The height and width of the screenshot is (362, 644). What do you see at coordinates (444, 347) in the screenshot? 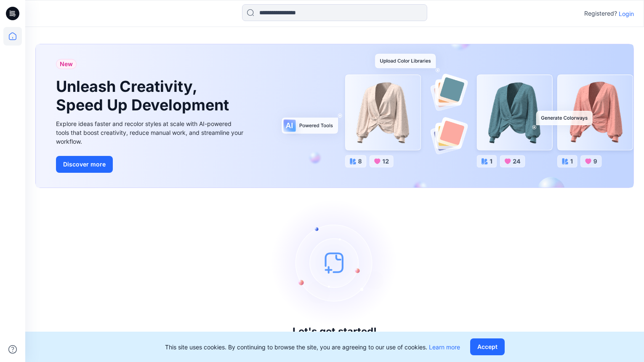
I see `a: Learn more` at bounding box center [444, 347].